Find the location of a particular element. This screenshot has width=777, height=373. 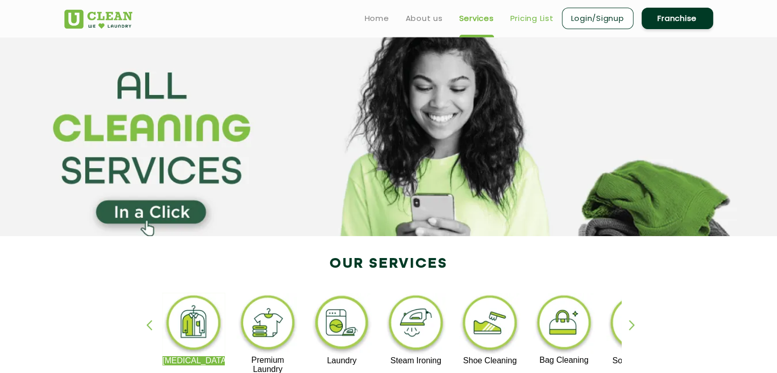

p: Steam Ironing is located at coordinates (416, 361).